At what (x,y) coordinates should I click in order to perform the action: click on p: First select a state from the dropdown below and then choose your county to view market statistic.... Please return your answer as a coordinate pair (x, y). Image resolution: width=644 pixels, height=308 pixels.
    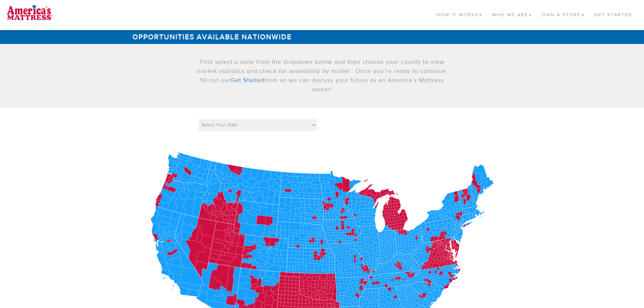
    Looking at the image, I should click on (322, 76).